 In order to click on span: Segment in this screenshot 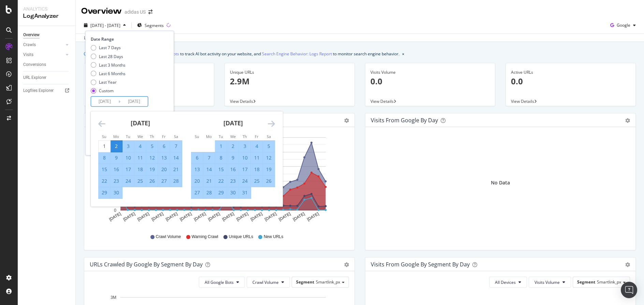, I will do `click(305, 281)`.